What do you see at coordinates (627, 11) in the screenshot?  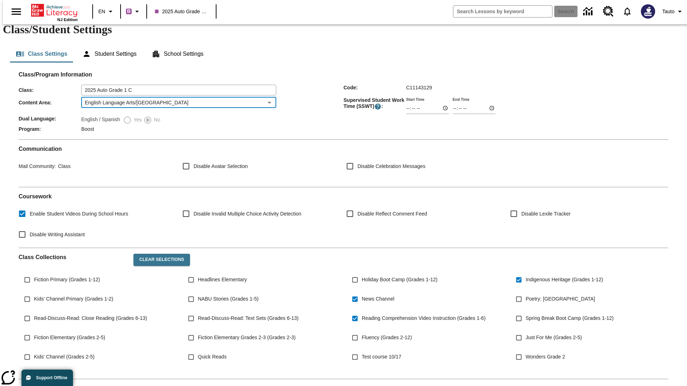 I see `a: Notifications` at bounding box center [627, 11].